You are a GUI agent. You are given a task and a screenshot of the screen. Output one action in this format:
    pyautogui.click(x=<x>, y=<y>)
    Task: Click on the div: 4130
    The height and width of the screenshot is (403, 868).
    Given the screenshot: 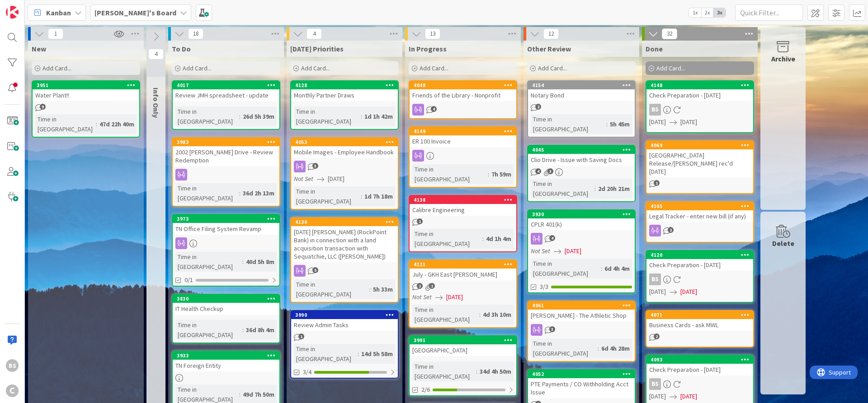 What is the action you would take?
    pyautogui.click(x=346, y=222)
    